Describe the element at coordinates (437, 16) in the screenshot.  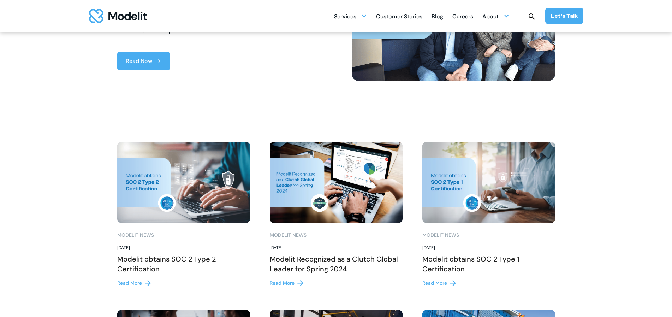
I see `a: Blog` at that location.